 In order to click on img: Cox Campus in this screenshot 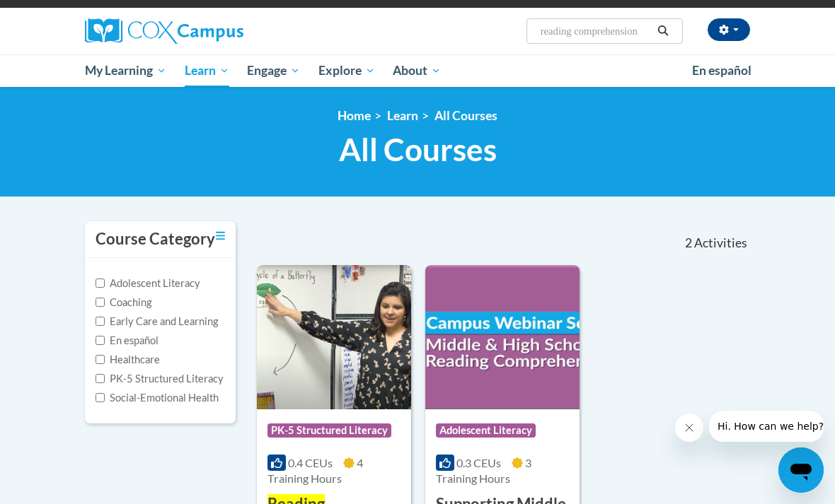, I will do `click(164, 31)`.